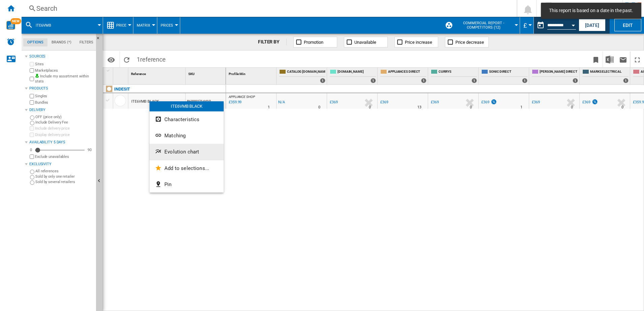 The height and width of the screenshot is (311, 644). Describe the element at coordinates (168, 184) in the screenshot. I see `span: Pin` at that location.